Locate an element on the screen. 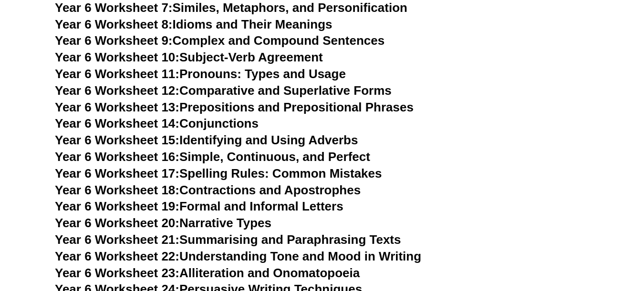 The width and height of the screenshot is (644, 291). a: Year 6 Worksheet 10:Subject-Verb Agreement is located at coordinates (188, 57).